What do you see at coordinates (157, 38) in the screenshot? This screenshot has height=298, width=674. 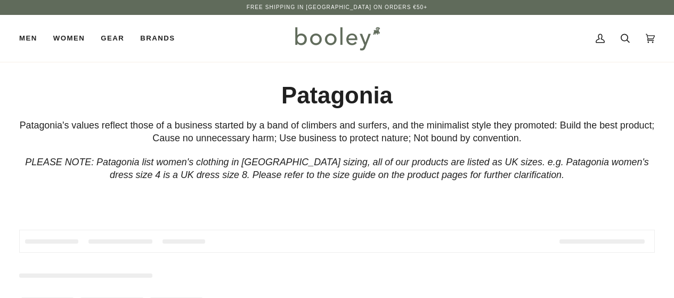 I see `span: Brands` at bounding box center [157, 38].